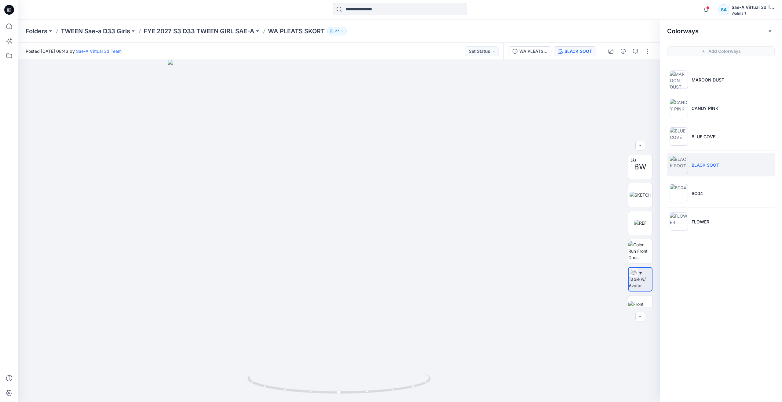 The image size is (782, 402). What do you see at coordinates (697, 193) in the screenshot?
I see `p: BC04` at bounding box center [697, 193].